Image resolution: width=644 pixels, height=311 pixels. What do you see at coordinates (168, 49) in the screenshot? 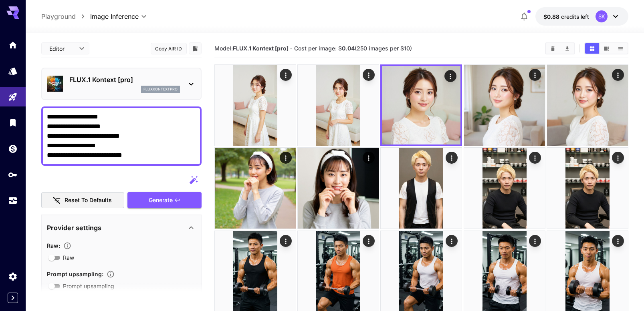
I see `button: Copy AIR ID` at bounding box center [168, 49].